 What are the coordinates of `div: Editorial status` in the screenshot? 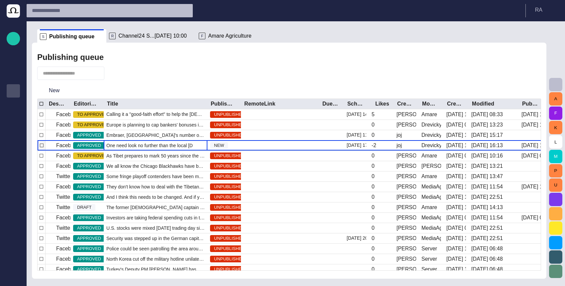 It's located at (86, 104).